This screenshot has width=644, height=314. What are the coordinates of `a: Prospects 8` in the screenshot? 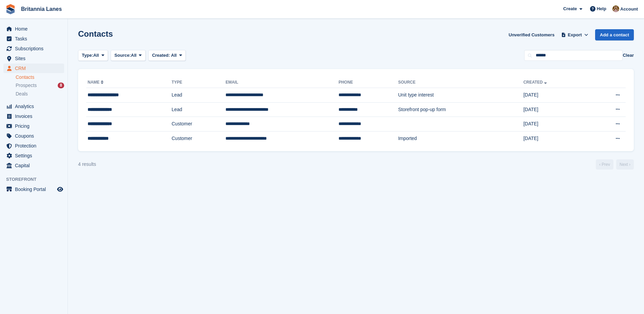 It's located at (40, 85).